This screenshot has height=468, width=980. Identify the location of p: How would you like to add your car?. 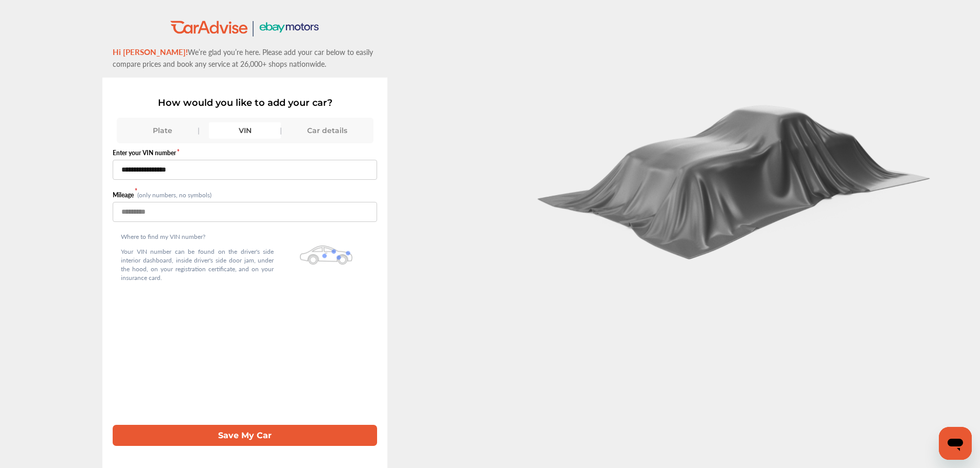
(245, 103).